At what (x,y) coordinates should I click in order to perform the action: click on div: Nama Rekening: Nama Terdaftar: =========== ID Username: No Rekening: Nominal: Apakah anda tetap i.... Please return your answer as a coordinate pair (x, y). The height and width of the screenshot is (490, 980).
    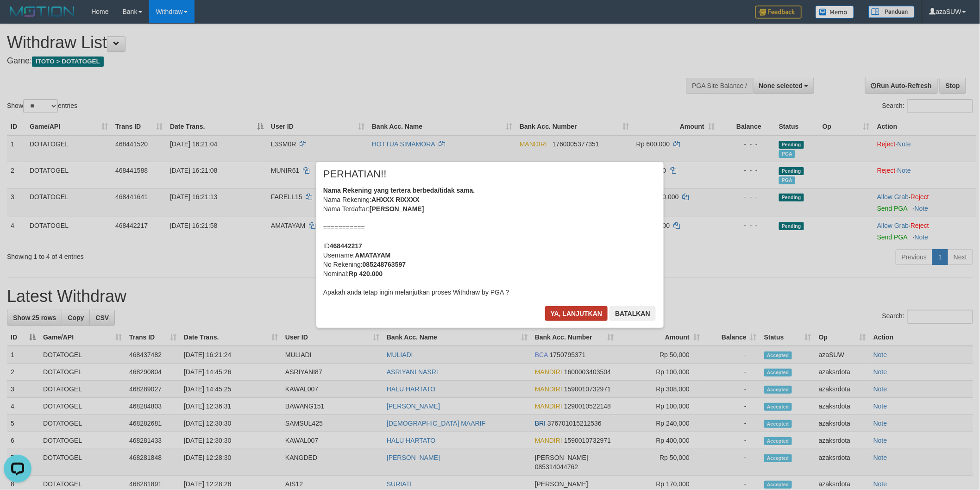
    Looking at the image, I should click on (490, 242).